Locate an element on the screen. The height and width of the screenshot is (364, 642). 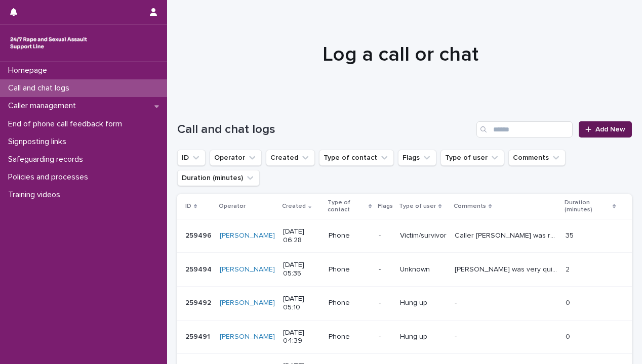
p: 2 is located at coordinates (568, 268).